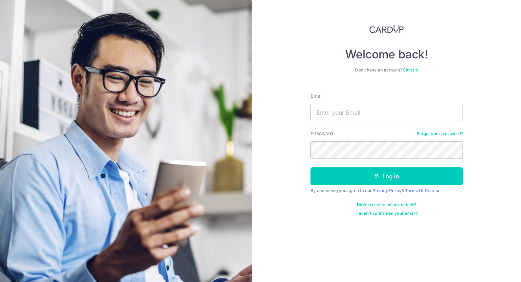 This screenshot has width=521, height=282. What do you see at coordinates (439, 134) in the screenshot?
I see `a: Forgot your password?` at bounding box center [439, 134].